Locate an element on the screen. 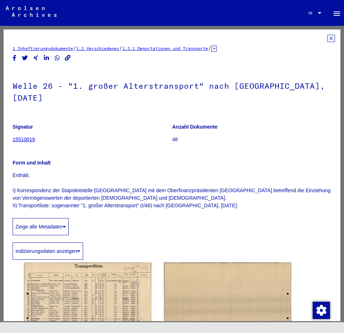 The image size is (344, 333). button: Zeige alle Metadaten is located at coordinates (41, 227).